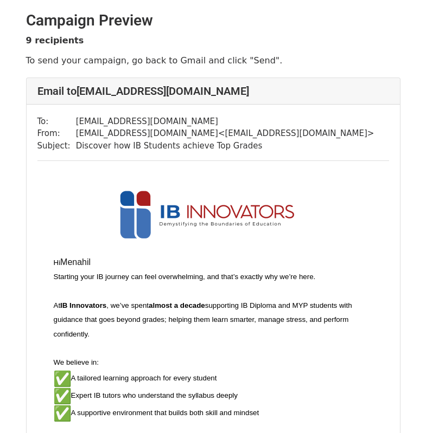 The width and height of the screenshot is (426, 433). I want to click on font: We believe in: A tailored learning approach for every student Expert IB tutors who understand the..., so click(156, 388).